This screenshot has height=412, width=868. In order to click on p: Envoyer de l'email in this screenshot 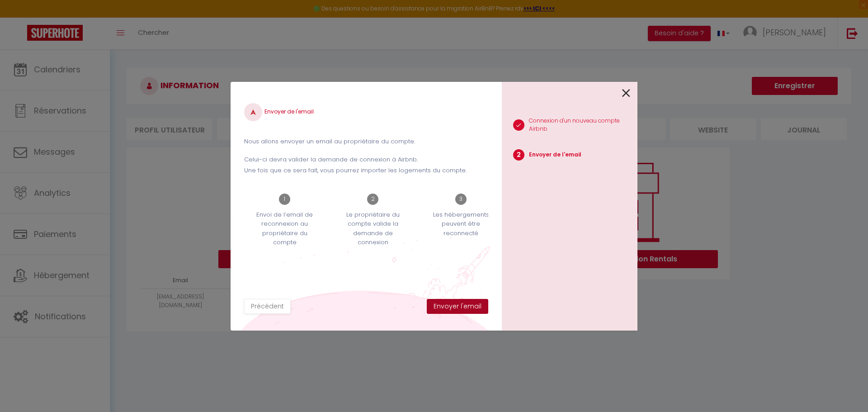, I will do `click(555, 154)`.